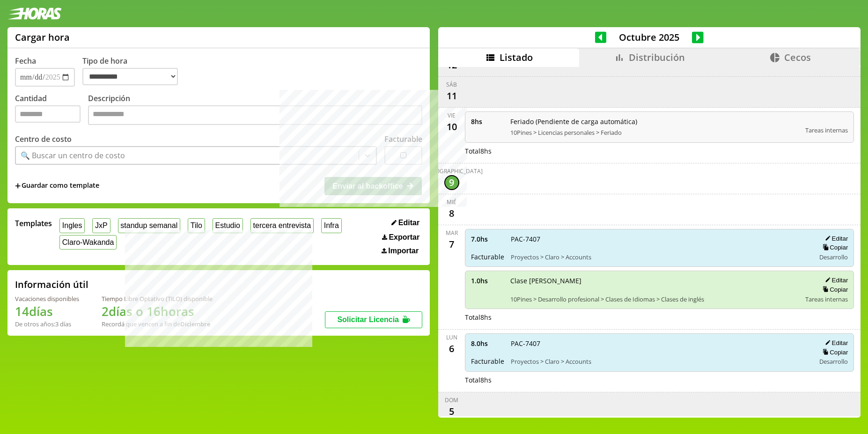 The height and width of the screenshot is (434, 868). What do you see at coordinates (408, 223) in the screenshot?
I see `span: Editar` at bounding box center [408, 223].